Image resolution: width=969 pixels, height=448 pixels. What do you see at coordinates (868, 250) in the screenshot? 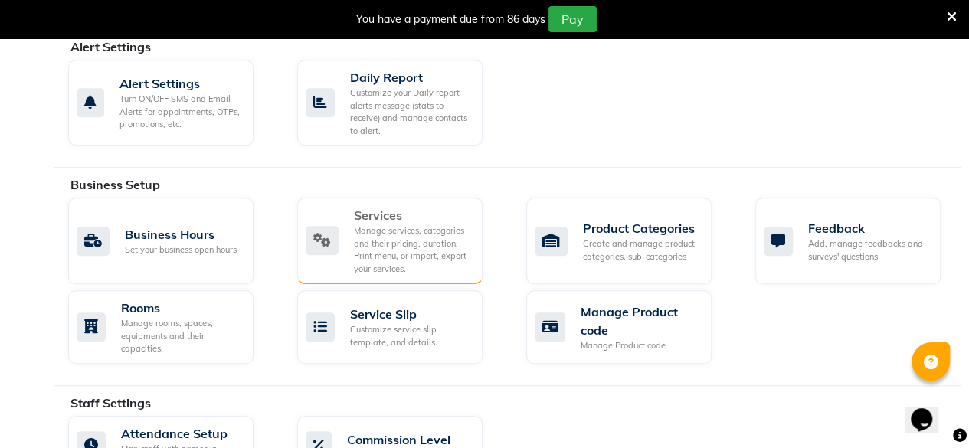
I see `div: Add, manage feedbacks and surveys' questions` at bounding box center [868, 250].